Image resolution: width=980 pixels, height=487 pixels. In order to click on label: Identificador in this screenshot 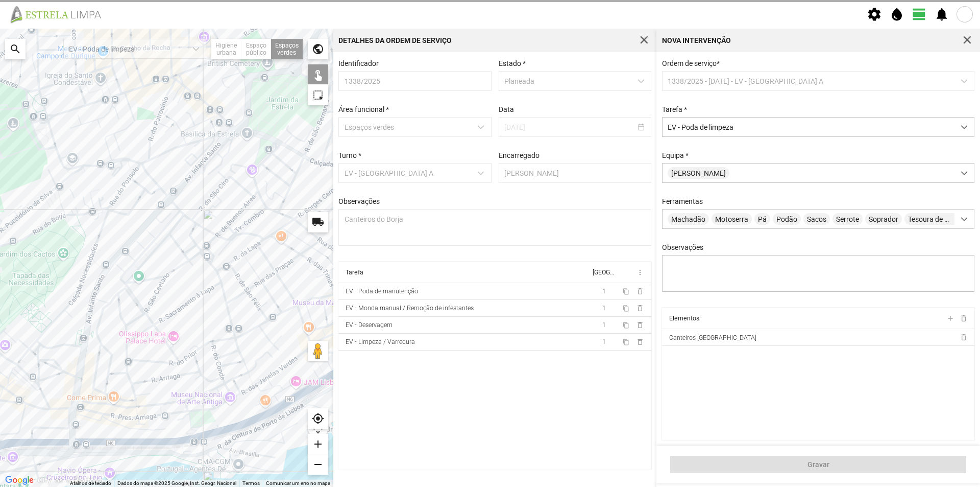, I will do `click(358, 63)`.